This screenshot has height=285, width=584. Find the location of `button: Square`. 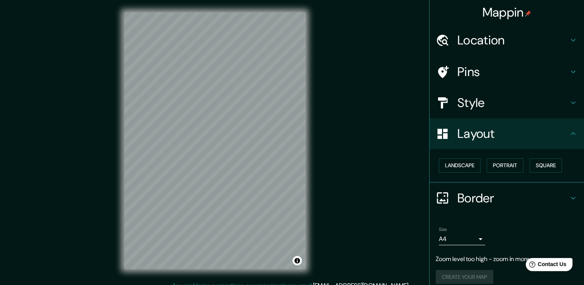

button: Square is located at coordinates (546, 165).